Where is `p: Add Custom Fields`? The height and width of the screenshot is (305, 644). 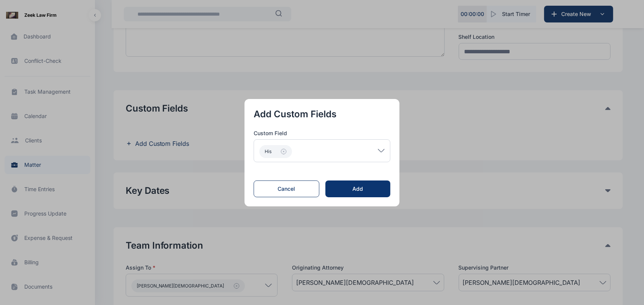
p: Add Custom Fields is located at coordinates (322, 115).